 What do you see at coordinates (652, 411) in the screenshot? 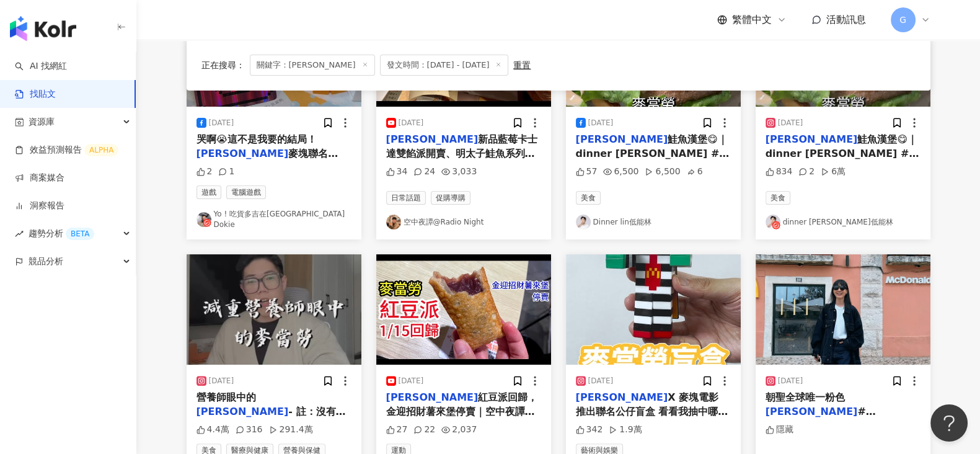
I see `span: X 麥塊電影 推出聯名公仔盲盒 看看我抽中哪一個? #` at bounding box center [652, 411].